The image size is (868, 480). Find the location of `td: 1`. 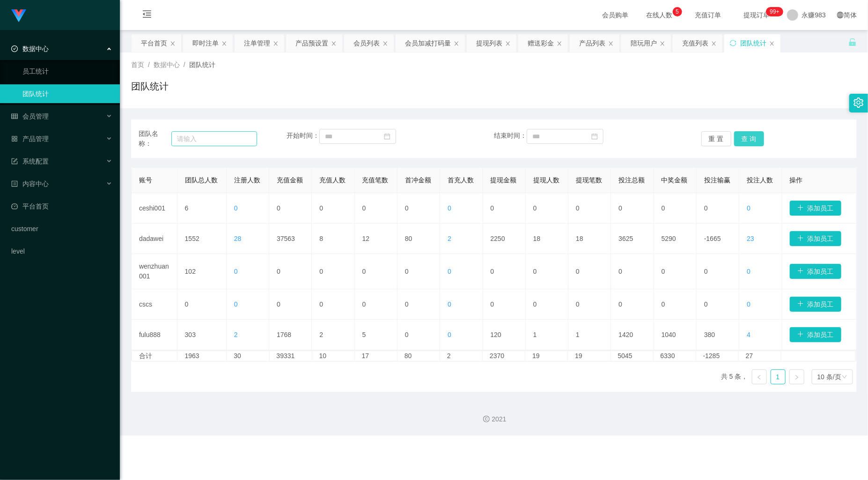

td: 1 is located at coordinates (546, 334).